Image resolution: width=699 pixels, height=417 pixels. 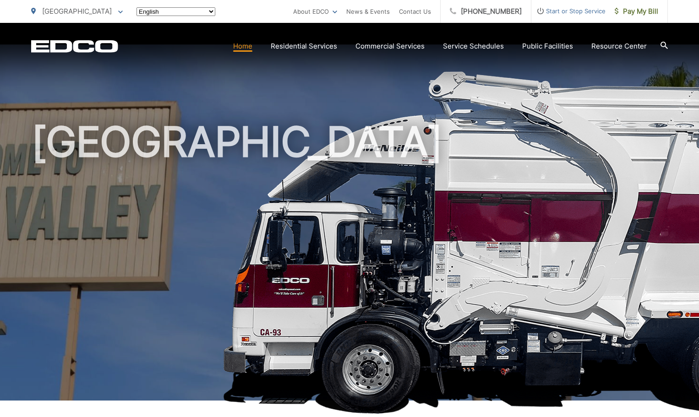 What do you see at coordinates (176, 11) in the screenshot?
I see `select: Select a language` at bounding box center [176, 11].